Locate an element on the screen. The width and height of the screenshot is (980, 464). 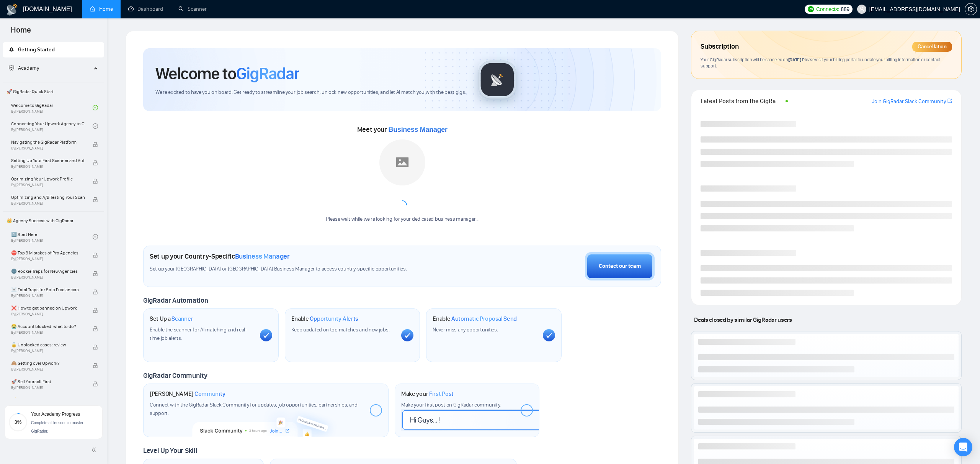
span: Optimizing Your Upwork Profile is located at coordinates (48, 179).